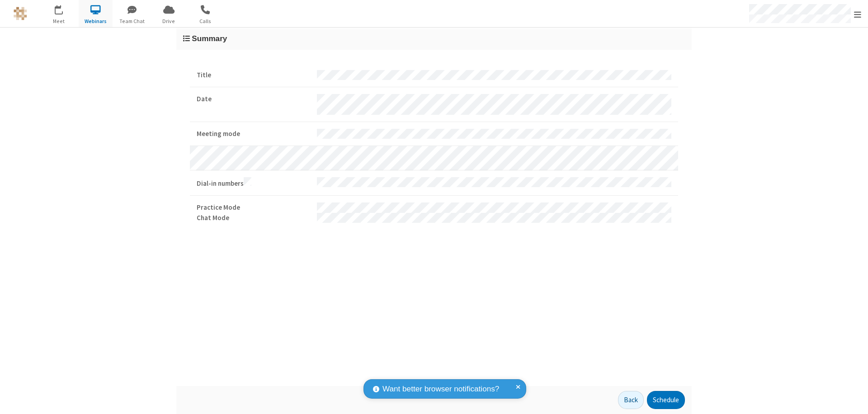 The image size is (868, 414). I want to click on span: Meet, so click(59, 21).